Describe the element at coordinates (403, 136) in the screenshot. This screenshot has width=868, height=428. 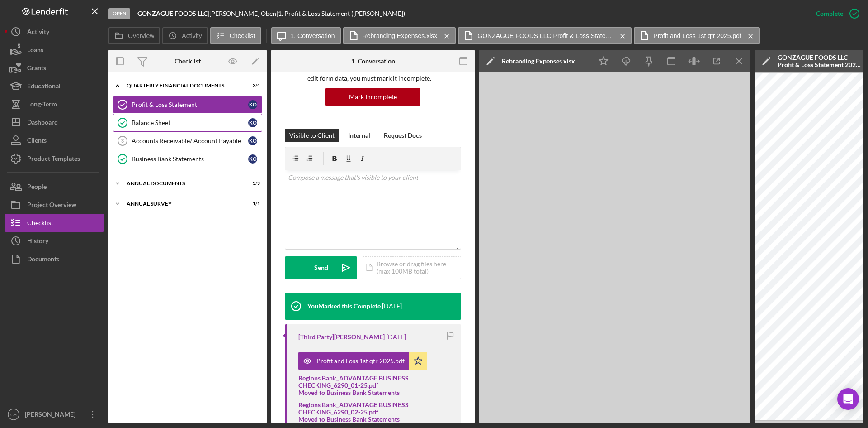
I see `button: Request Docs` at that location.